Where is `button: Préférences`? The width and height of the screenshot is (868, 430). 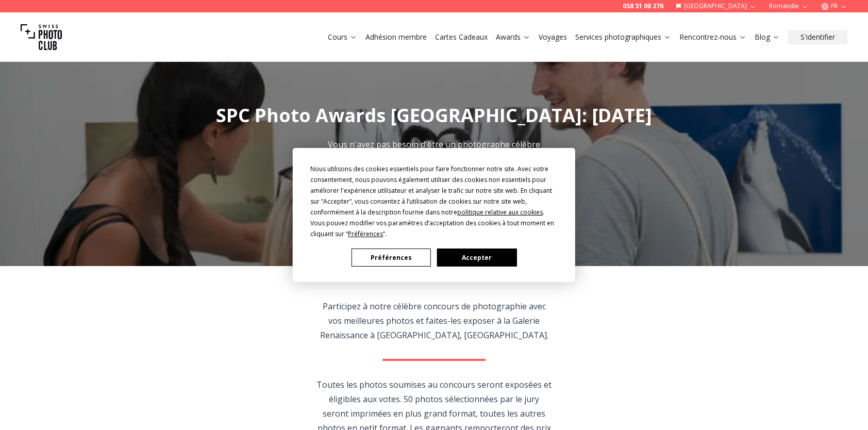
button: Préférences is located at coordinates (392, 257).